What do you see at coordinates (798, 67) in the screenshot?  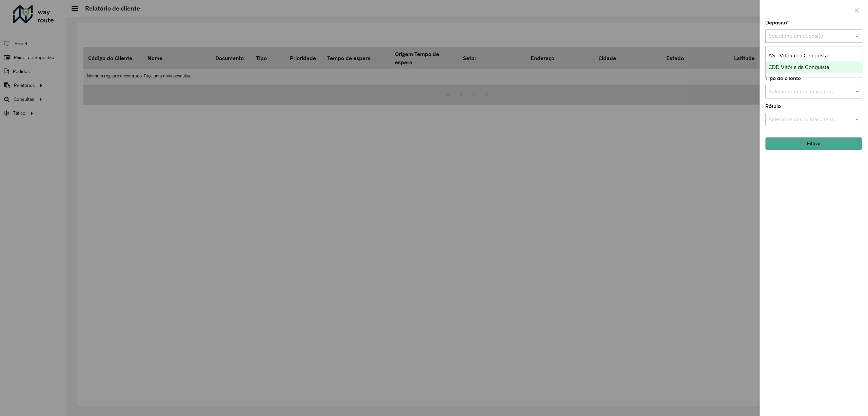 I see `span: CDD Vitória da Conquista` at bounding box center [798, 67].